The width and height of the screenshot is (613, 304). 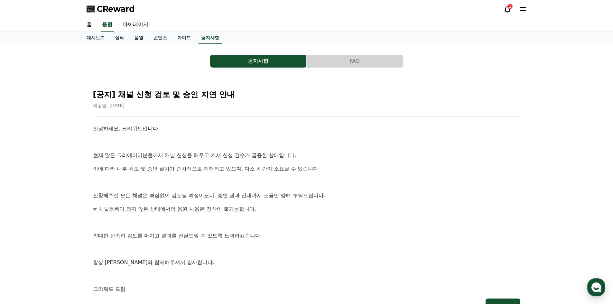 What do you see at coordinates (510, 6) in the screenshot?
I see `div: 1` at bounding box center [510, 6].